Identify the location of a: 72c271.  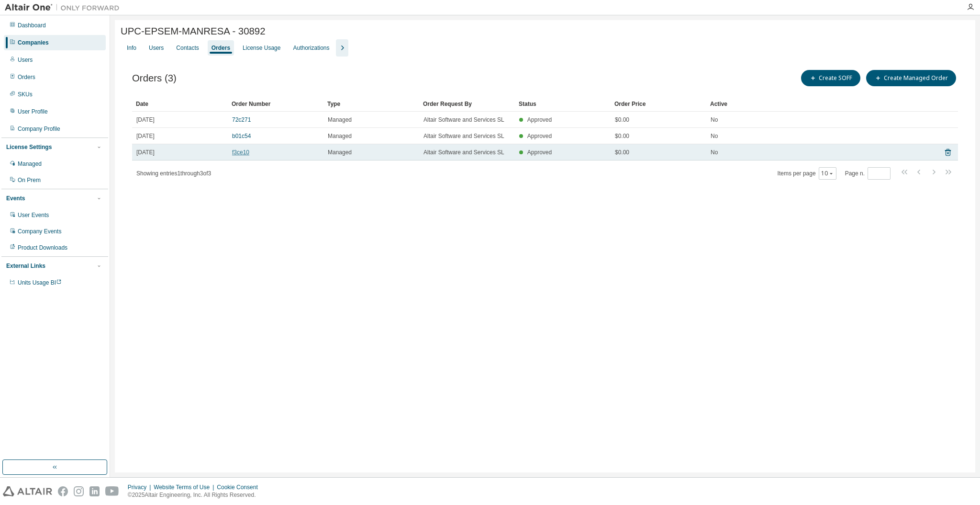
(241, 120).